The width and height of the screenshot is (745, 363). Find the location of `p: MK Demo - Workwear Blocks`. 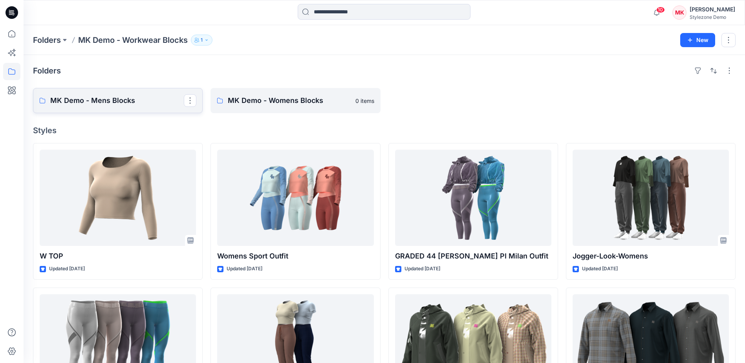

p: MK Demo - Workwear Blocks is located at coordinates (133, 40).